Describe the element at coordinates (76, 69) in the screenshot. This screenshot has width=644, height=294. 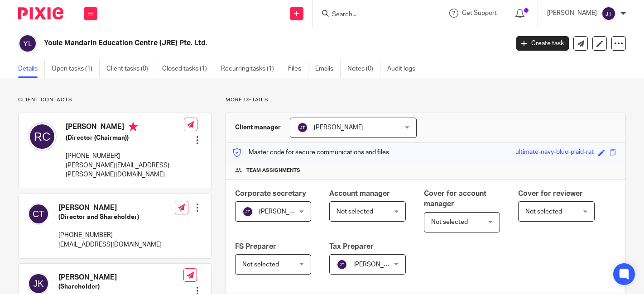
I see `a: Open tasks (1)` at that location.